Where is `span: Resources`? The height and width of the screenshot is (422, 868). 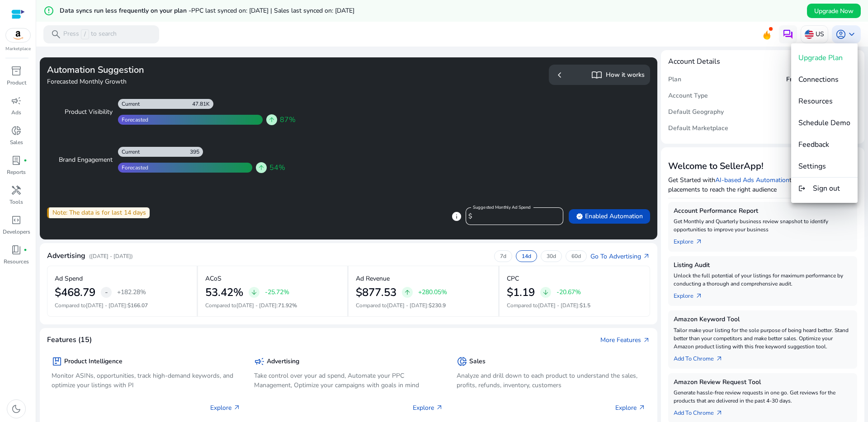
span: Resources is located at coordinates (816, 101).